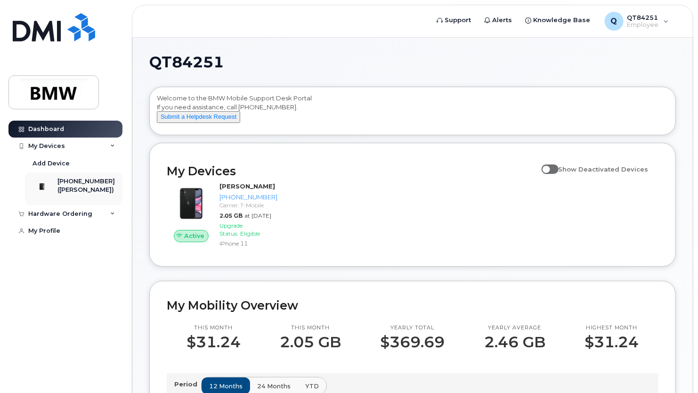  I want to click on span: 2.05 GB, so click(231, 215).